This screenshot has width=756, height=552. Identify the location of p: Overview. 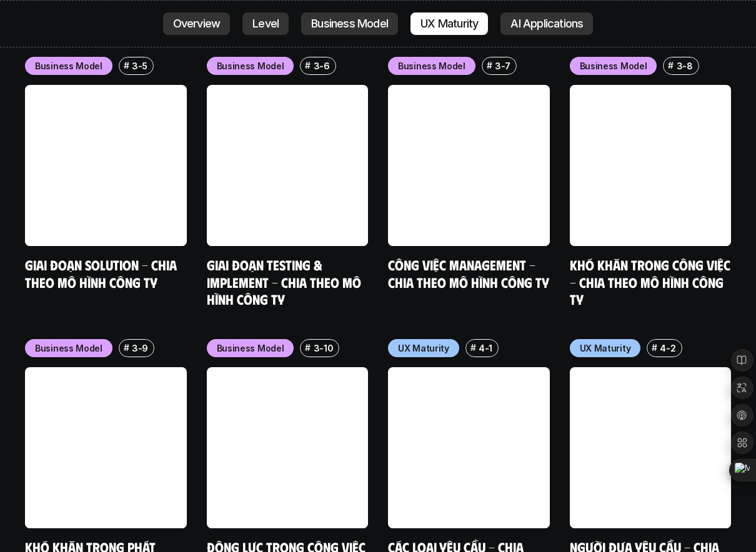
(197, 24).